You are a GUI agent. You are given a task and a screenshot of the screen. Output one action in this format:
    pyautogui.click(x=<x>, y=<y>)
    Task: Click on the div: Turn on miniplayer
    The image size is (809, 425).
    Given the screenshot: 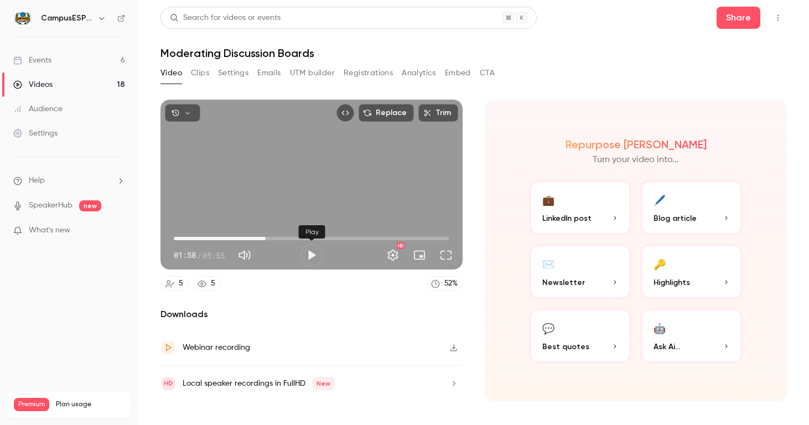 What is the action you would take?
    pyautogui.click(x=419, y=255)
    